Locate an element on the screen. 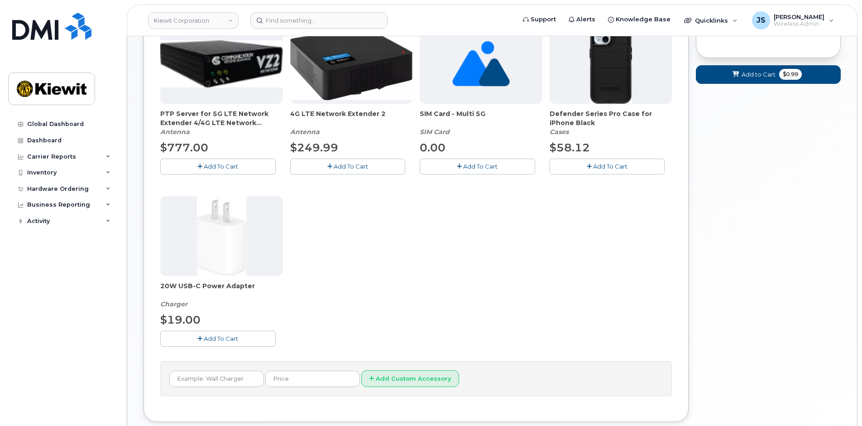  div: Jessica Safarik is located at coordinates (793, 20).